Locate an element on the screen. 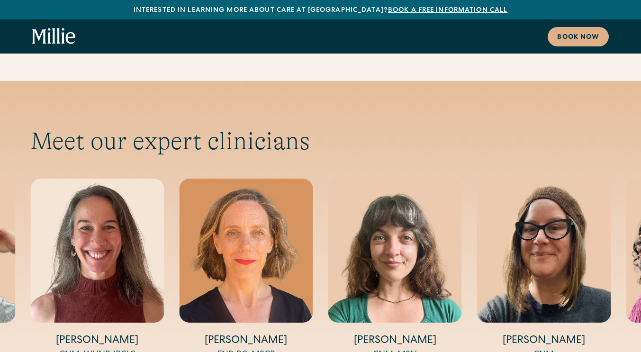  a: home is located at coordinates (54, 37).